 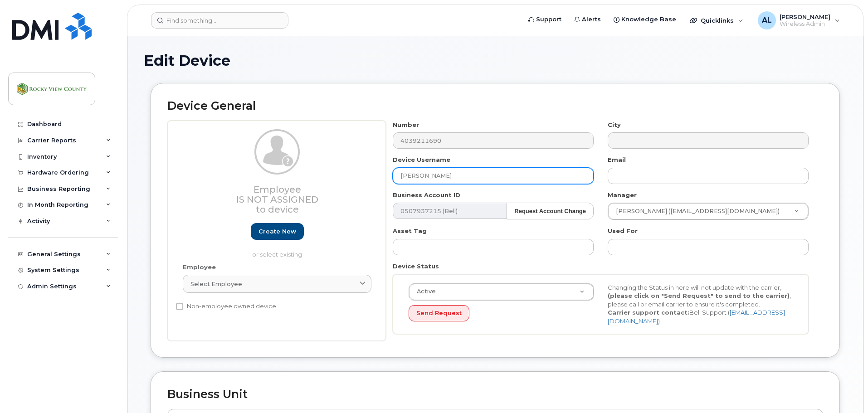 I want to click on label: Manager, so click(x=622, y=195).